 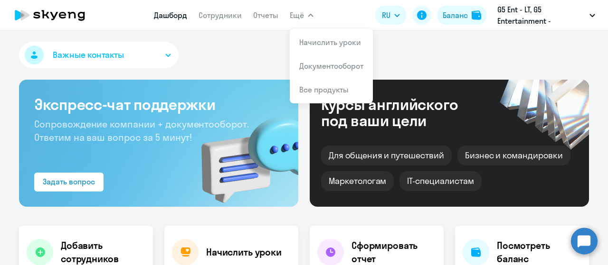 What do you see at coordinates (331, 66) in the screenshot?
I see `a: Документооборот` at bounding box center [331, 66].